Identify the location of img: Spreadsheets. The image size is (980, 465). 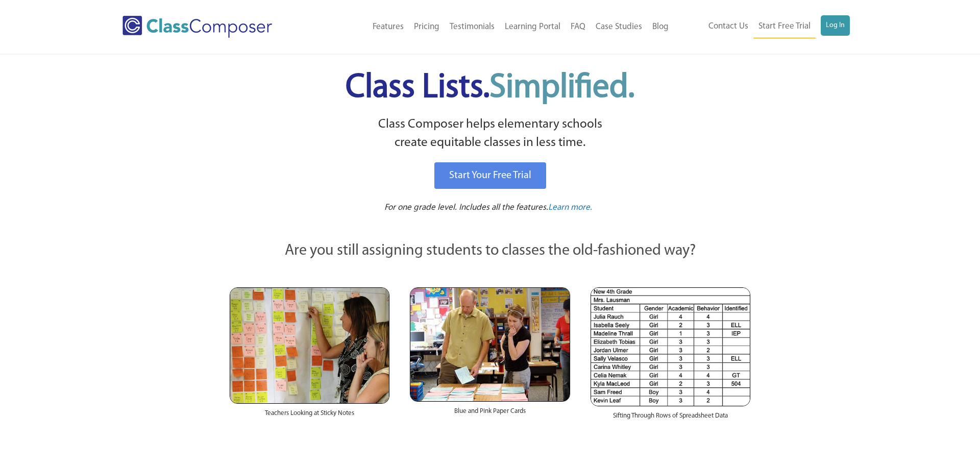
(670, 347).